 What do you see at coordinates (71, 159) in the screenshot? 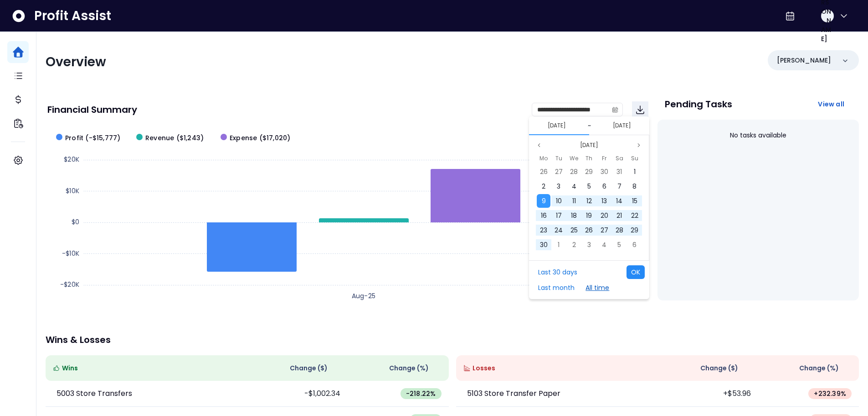
I see `text: $20K` at bounding box center [71, 159].